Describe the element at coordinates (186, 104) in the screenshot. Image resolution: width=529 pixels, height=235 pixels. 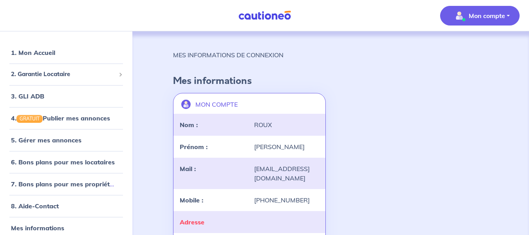
I see `img: illu_account.svg` at that location.